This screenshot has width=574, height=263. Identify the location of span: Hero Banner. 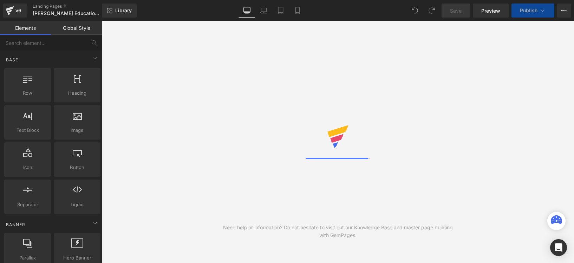
(77, 258).